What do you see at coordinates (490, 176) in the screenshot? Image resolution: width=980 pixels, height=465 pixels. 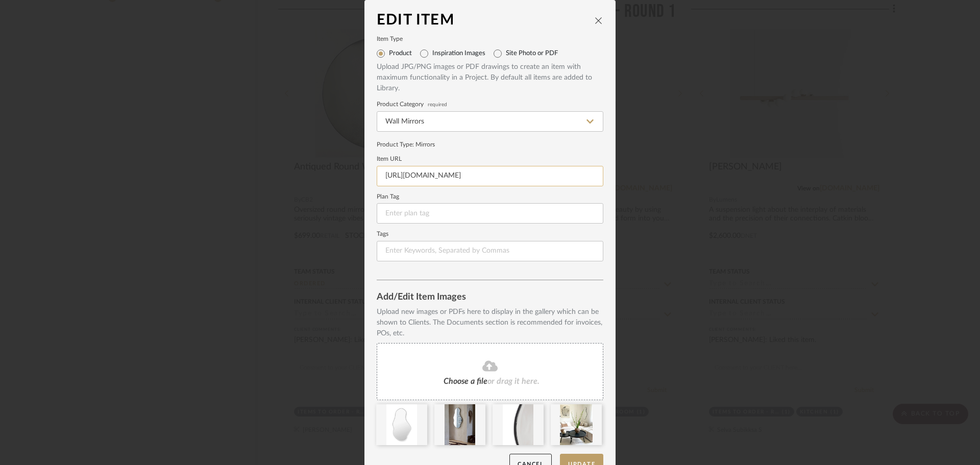 I see `input: Enter URL` at bounding box center [490, 176].